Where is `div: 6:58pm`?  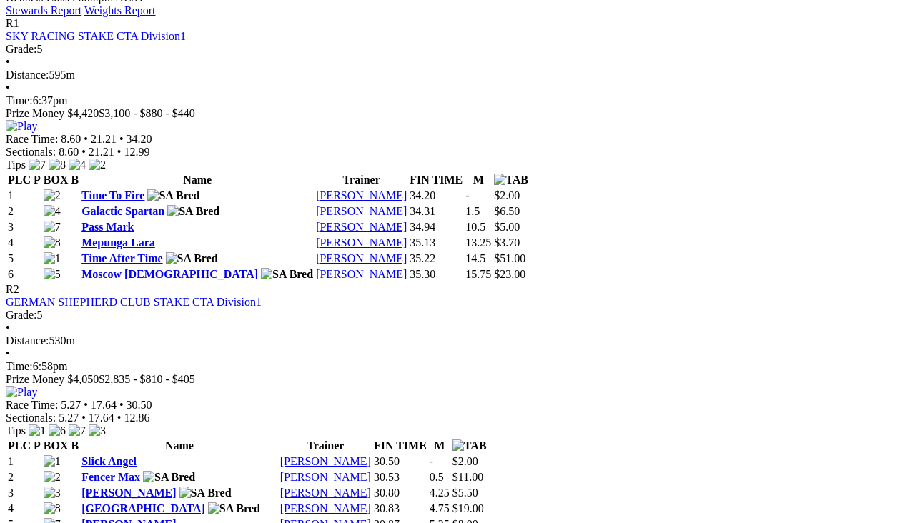 div: 6:58pm is located at coordinates (457, 367).